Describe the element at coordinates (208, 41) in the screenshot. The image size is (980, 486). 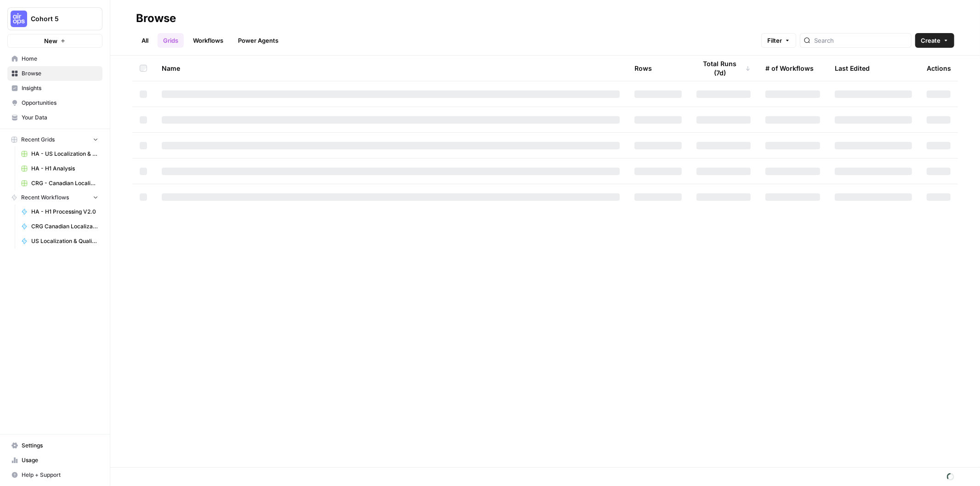
I see `a: Workflows` at that location.